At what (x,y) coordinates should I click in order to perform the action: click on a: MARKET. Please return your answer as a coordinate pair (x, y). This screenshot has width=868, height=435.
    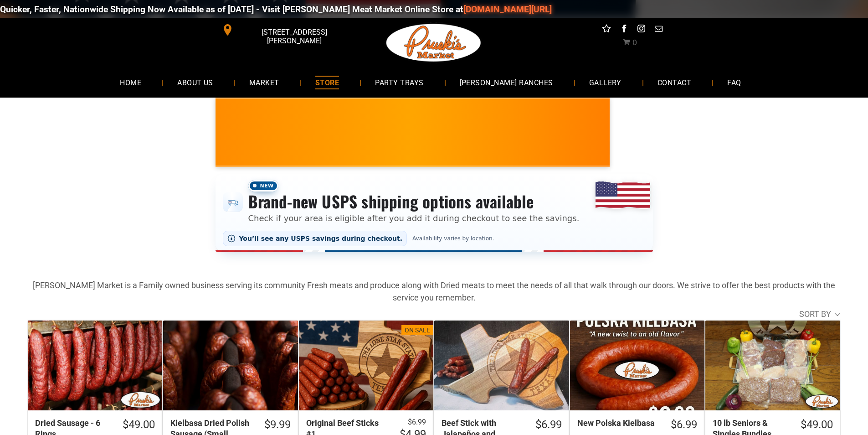
    Looking at the image, I should click on (265, 82).